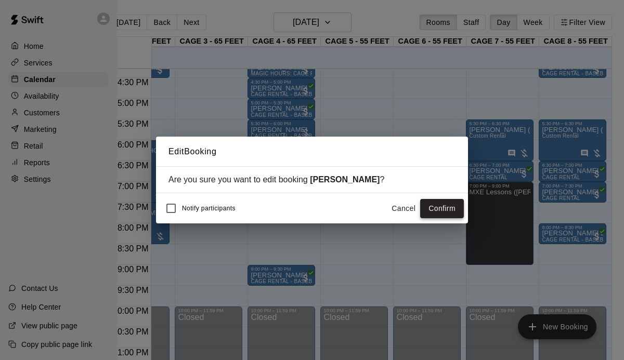 This screenshot has height=360, width=624. I want to click on button: Confirm, so click(442, 208).